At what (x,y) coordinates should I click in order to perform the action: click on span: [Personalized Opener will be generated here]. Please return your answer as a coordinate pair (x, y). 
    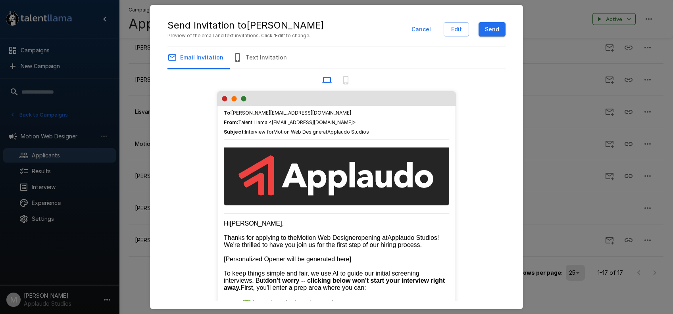
    Looking at the image, I should click on (287, 259).